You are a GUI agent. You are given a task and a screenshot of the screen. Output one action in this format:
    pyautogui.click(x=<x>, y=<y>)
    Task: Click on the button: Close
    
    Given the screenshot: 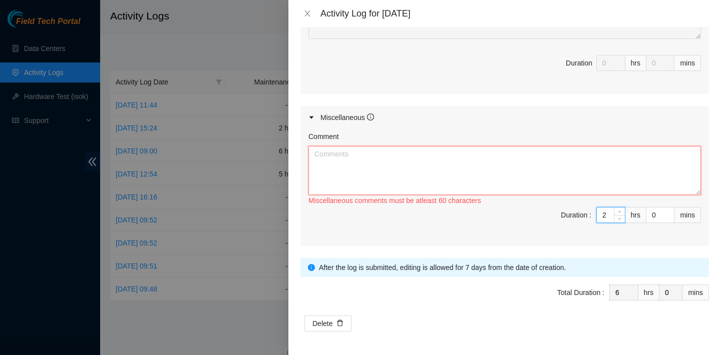 What is the action you would take?
    pyautogui.click(x=307, y=14)
    